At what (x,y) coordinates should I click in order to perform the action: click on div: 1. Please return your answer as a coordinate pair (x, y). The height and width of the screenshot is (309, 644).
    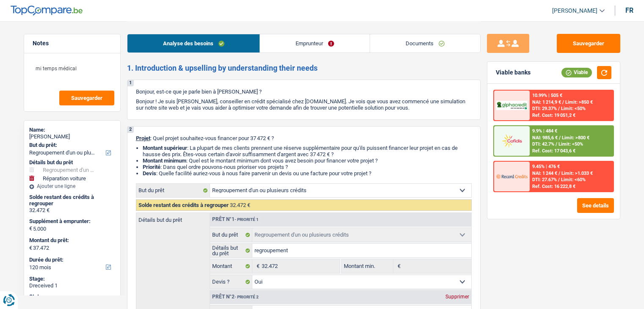
    Looking at the image, I should click on (130, 83).